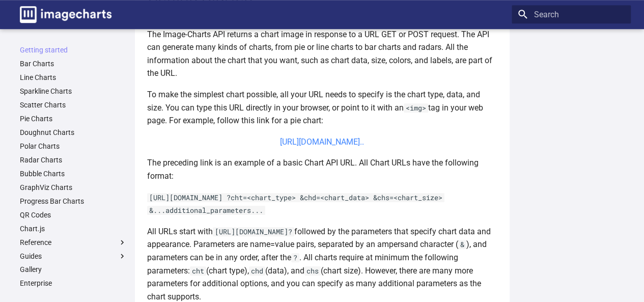 This screenshot has height=302, width=644. Describe the element at coordinates (73, 270) in the screenshot. I see `a: Gallery` at that location.